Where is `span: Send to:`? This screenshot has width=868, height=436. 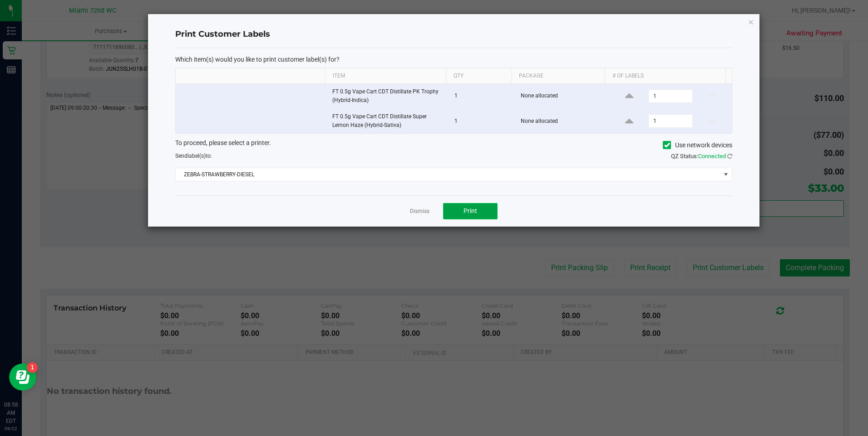
span: Send to: is located at coordinates (194, 156).